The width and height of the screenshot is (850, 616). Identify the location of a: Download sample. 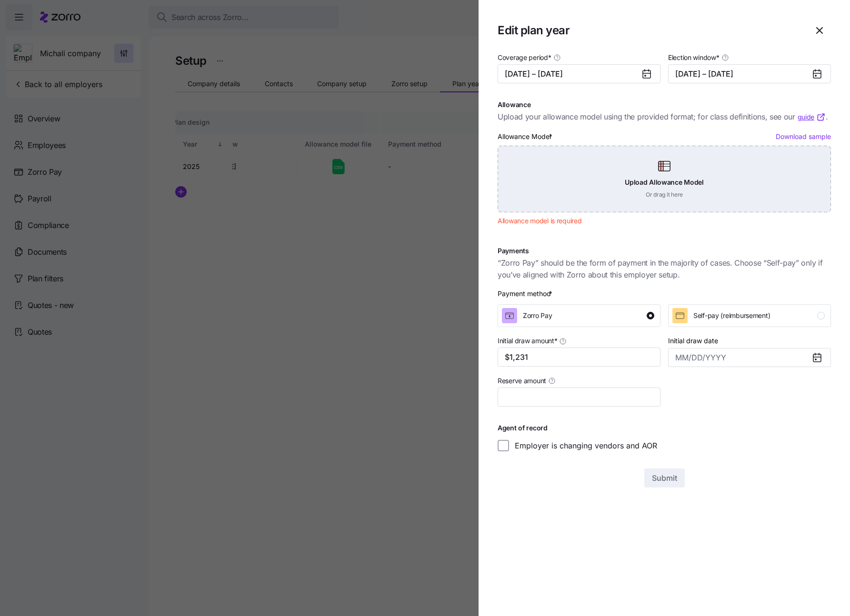
(803, 136).